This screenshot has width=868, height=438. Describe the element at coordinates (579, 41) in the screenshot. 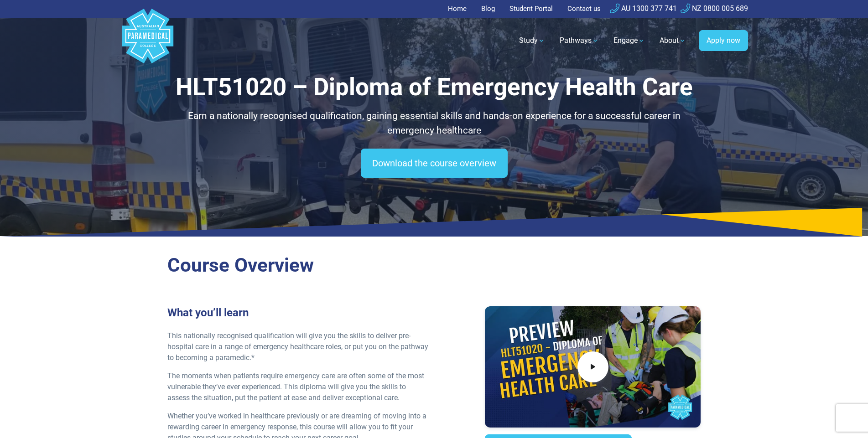

I see `a: Pathways` at that location.